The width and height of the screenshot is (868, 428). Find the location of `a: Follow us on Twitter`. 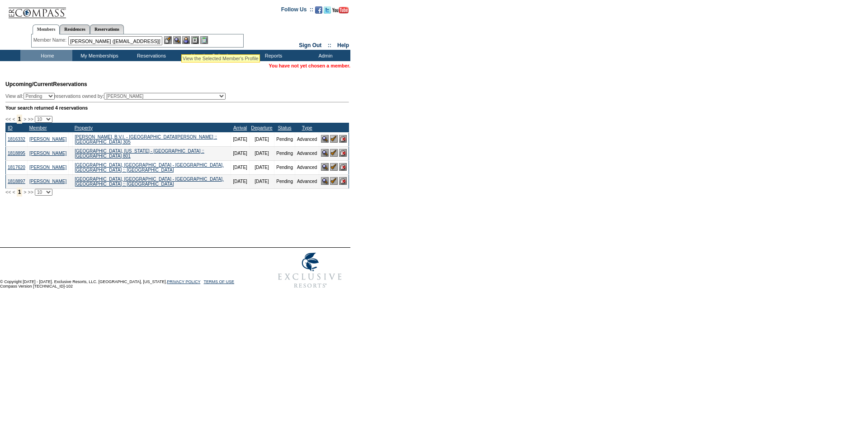

a: Follow us on Twitter is located at coordinates (327, 12).